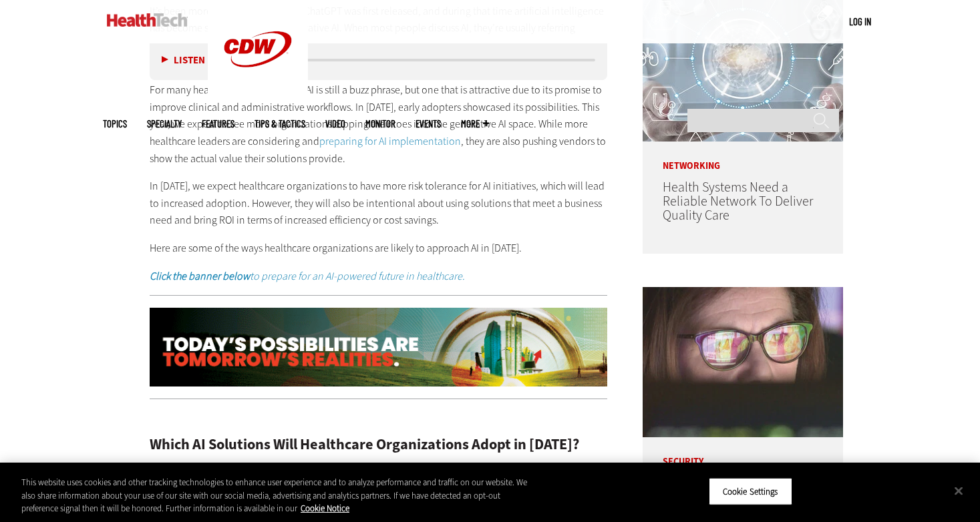 This screenshot has width=980, height=522. Describe the element at coordinates (737, 201) in the screenshot. I see `span: Health Systems Need a Reliable Network To Deliver Quality Care` at that location.